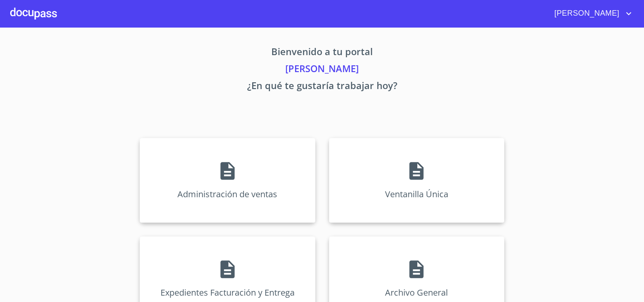 The width and height of the screenshot is (644, 302). What do you see at coordinates (322, 87) in the screenshot?
I see `p: ¿En qué te gustaría trabajar hoy?` at bounding box center [322, 87].